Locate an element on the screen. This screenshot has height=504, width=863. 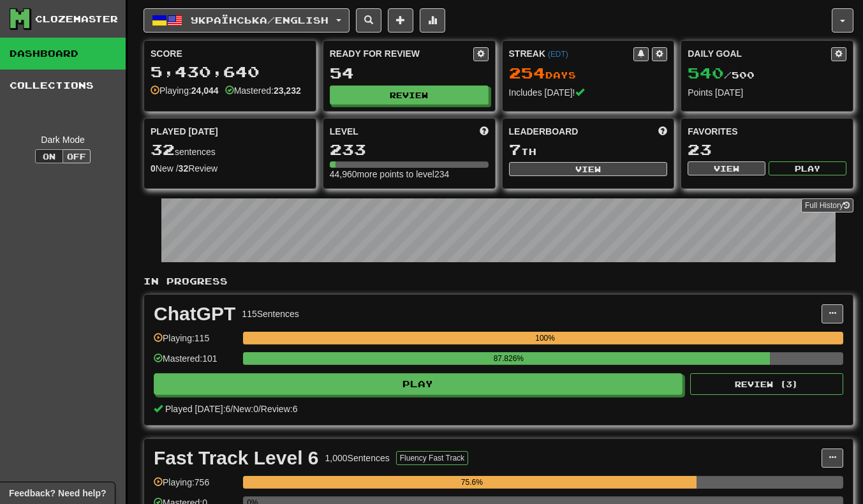
span: 254 is located at coordinates (527, 73).